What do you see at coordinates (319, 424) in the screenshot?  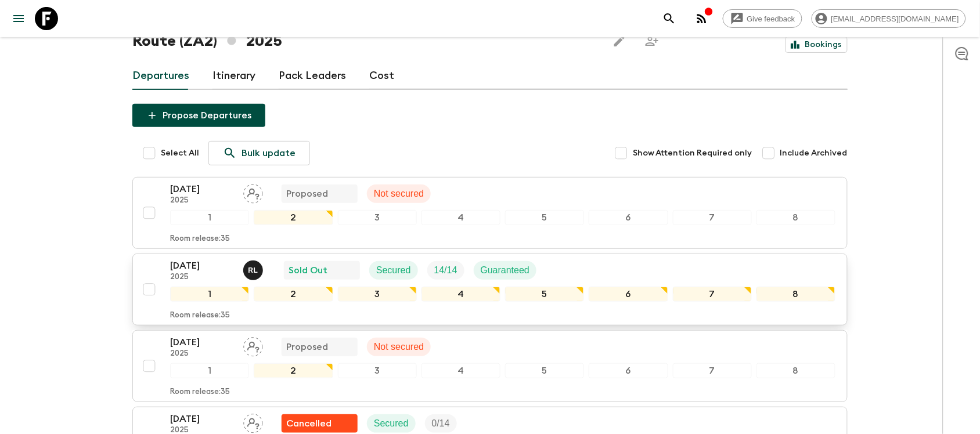 I see `div: Flash Pack cancellation` at bounding box center [319, 424].